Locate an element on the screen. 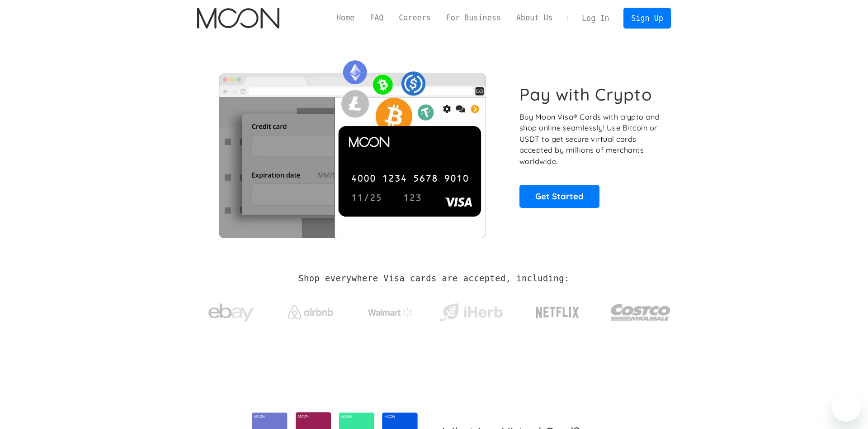 Image resolution: width=868 pixels, height=429 pixels. img: Netflix is located at coordinates (557, 312).